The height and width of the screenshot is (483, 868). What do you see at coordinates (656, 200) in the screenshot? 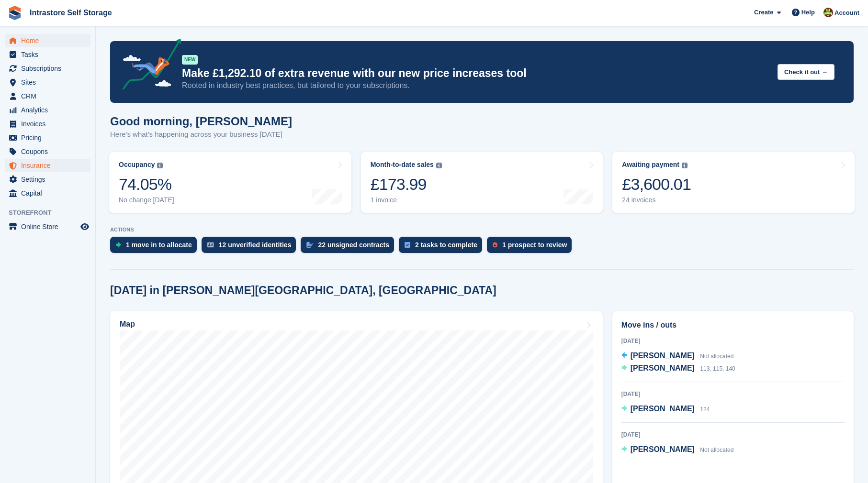
I see `div: 24 invoices` at bounding box center [656, 200].